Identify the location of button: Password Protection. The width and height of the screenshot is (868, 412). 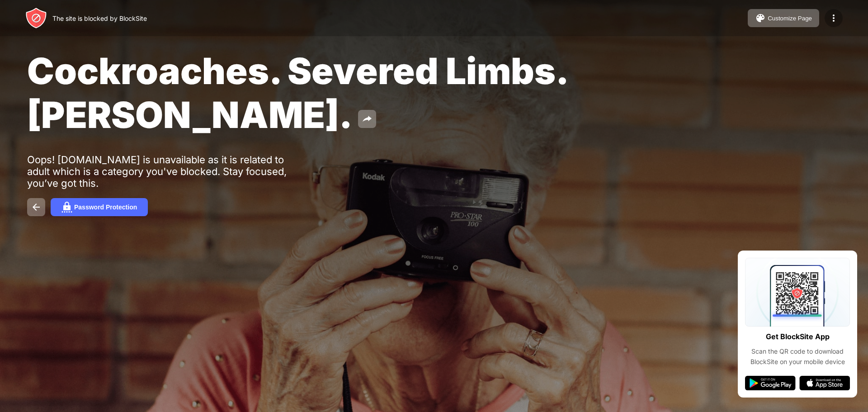
(99, 207).